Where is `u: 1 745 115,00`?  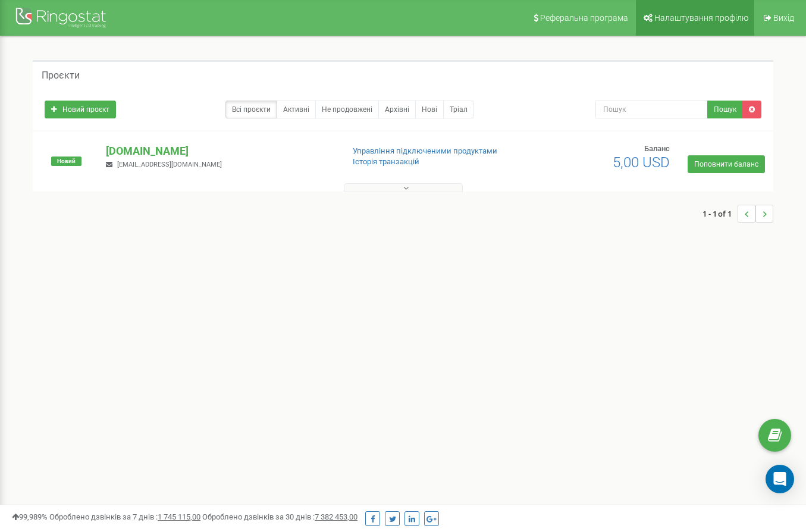 u: 1 745 115,00 is located at coordinates (179, 516).